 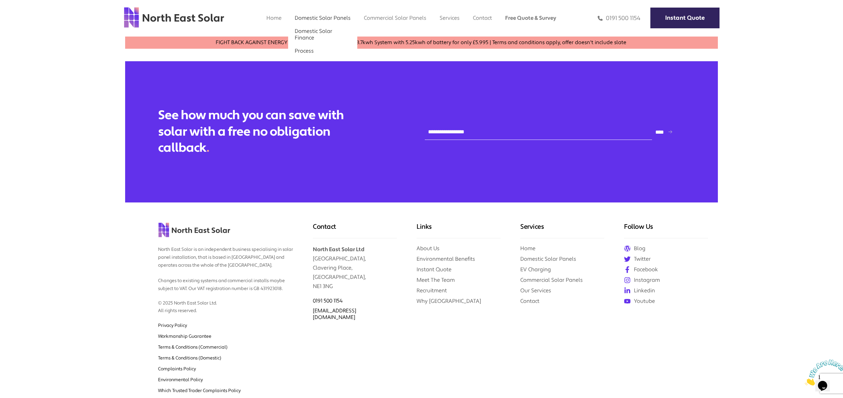 What do you see at coordinates (432, 291) in the screenshot?
I see `a: Recruitment` at bounding box center [432, 291].